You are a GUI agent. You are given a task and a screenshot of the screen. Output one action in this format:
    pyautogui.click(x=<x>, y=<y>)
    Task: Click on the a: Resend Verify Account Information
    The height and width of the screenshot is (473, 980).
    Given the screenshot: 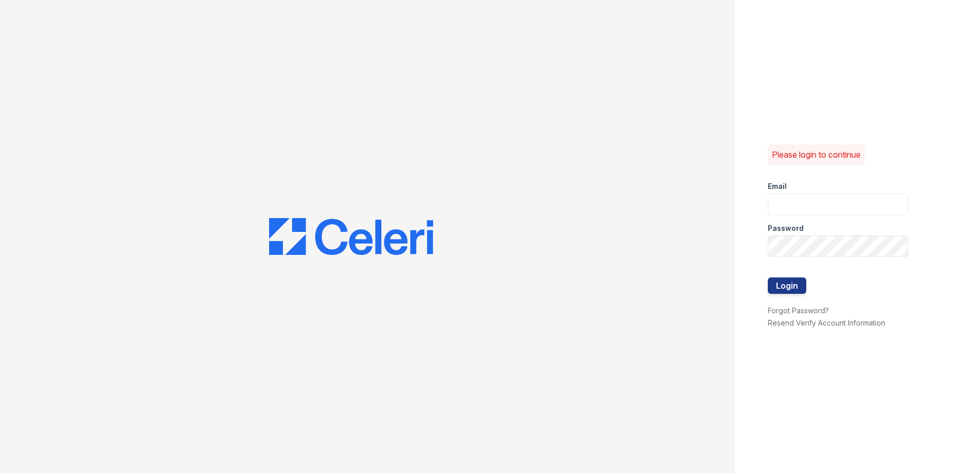 What is the action you would take?
    pyautogui.click(x=827, y=323)
    